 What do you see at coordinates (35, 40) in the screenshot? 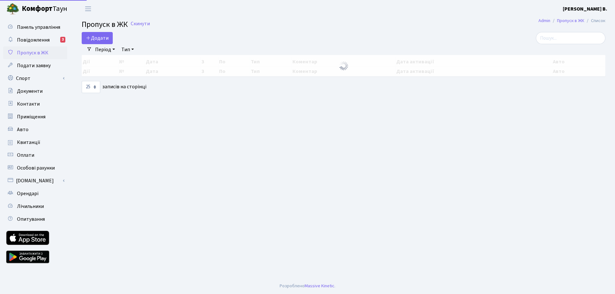
I see `a: Повідомлення3` at bounding box center [35, 40].